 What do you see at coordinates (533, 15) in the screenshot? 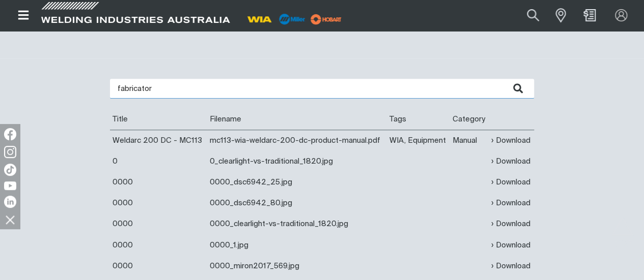
I see `button: Search products` at bounding box center [533, 15].